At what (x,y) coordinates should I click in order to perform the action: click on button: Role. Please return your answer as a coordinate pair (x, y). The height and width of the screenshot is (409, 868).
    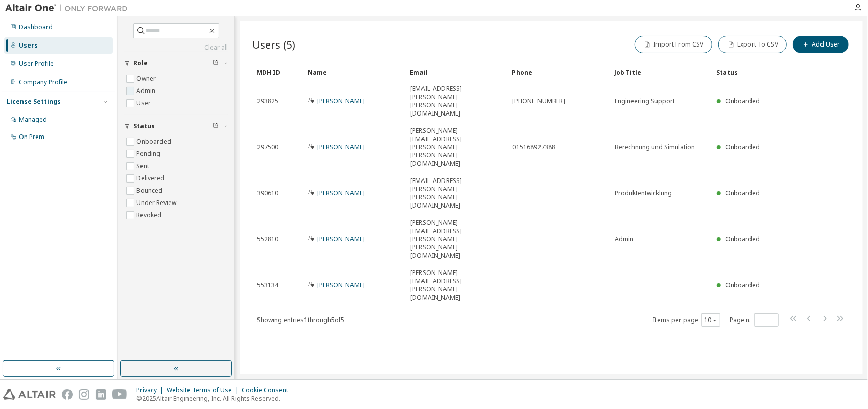
    Looking at the image, I should click on (176, 63).